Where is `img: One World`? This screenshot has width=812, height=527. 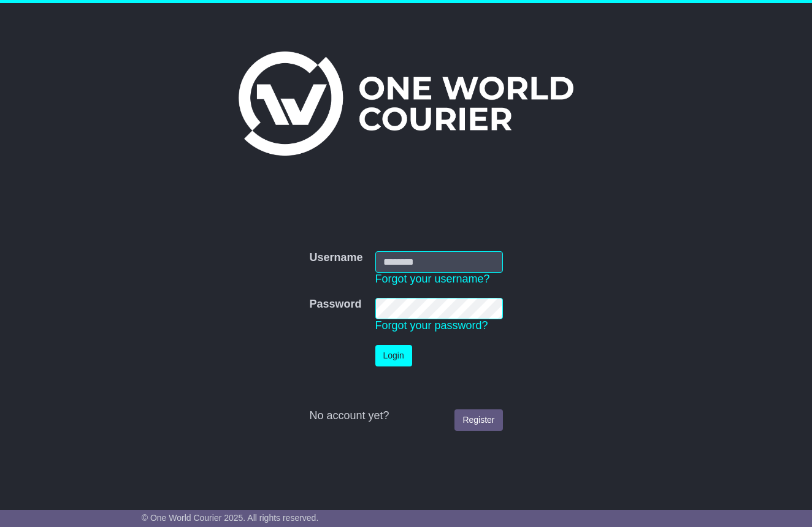
img: One World is located at coordinates (406, 104).